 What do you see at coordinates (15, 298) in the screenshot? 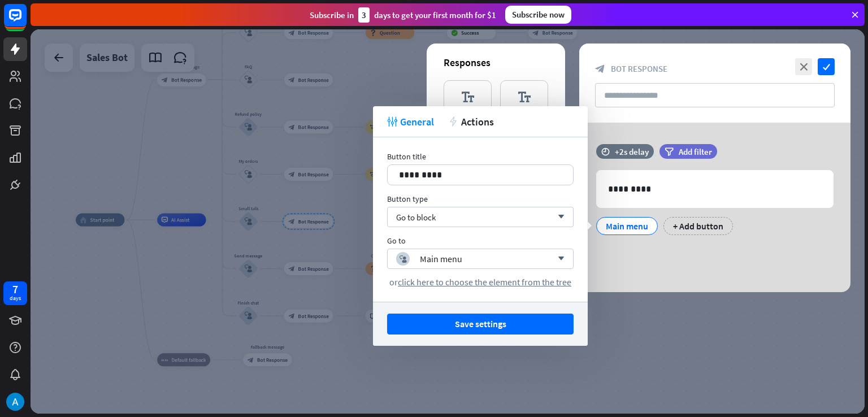
I see `div: days` at bounding box center [15, 298].